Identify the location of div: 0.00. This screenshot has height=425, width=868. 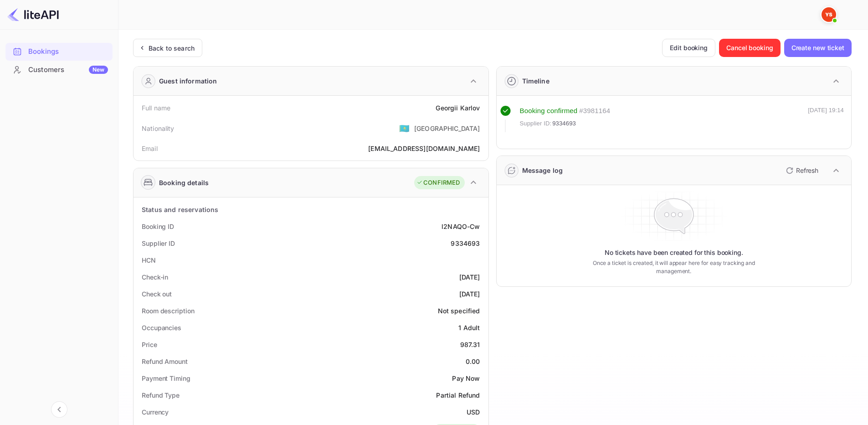
(473, 361).